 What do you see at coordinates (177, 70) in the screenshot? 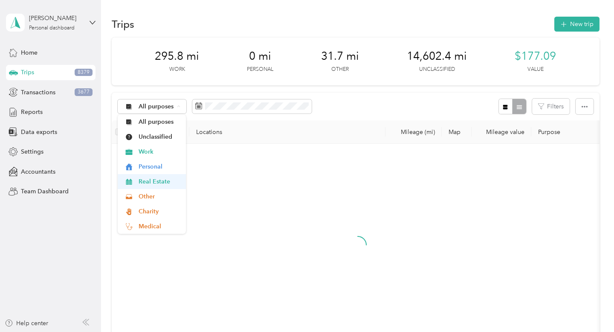
I see `p: Work` at bounding box center [177, 70].